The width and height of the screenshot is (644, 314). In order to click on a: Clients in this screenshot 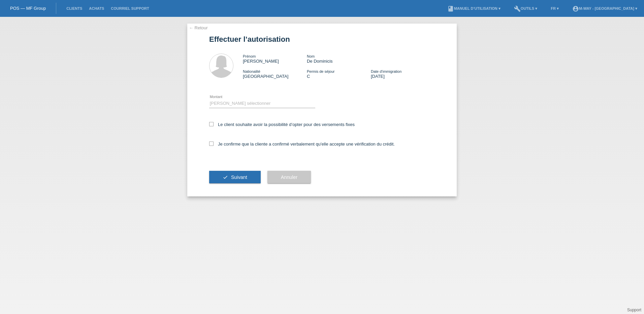, I will do `click(74, 8)`.